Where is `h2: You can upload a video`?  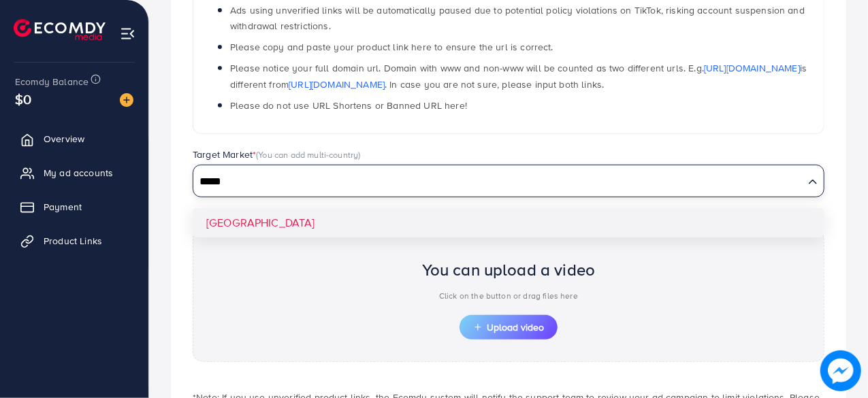
h2: You can upload a video is located at coordinates (508, 270).